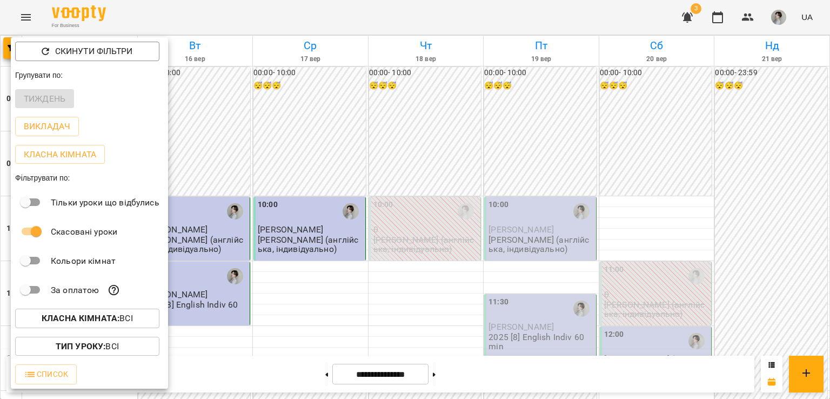 The width and height of the screenshot is (830, 399). I want to click on p: Скасовані уроки, so click(84, 232).